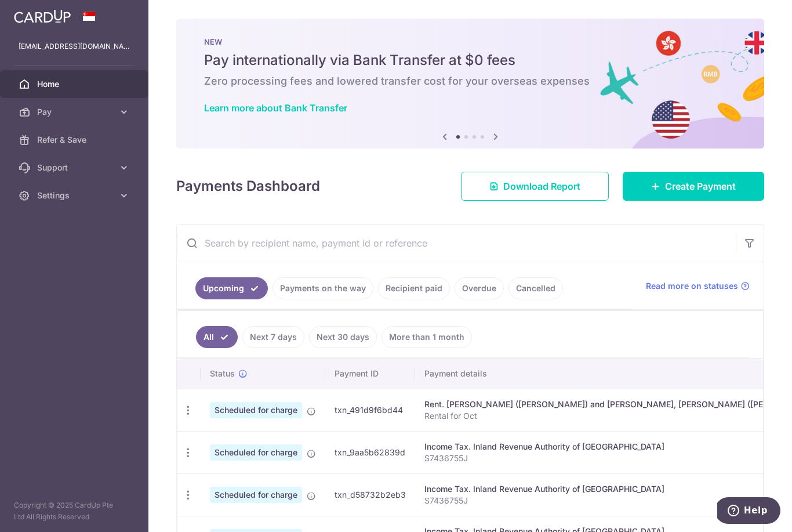 The height and width of the screenshot is (532, 792). What do you see at coordinates (273, 337) in the screenshot?
I see `a: Next 7 days` at bounding box center [273, 337].